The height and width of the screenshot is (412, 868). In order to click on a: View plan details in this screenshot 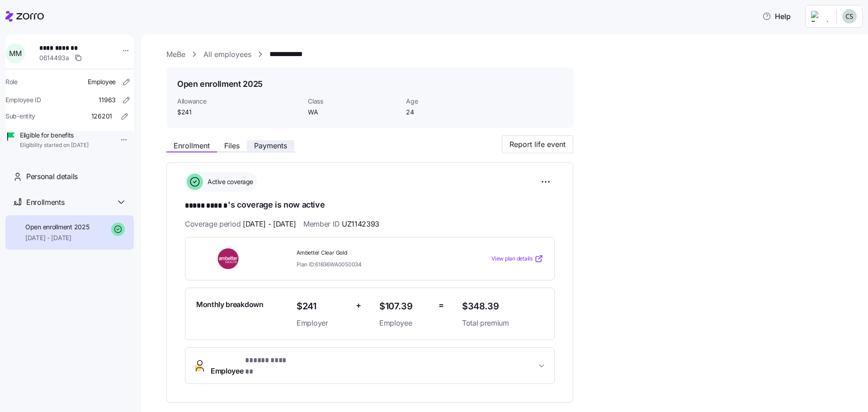, I will do `click(517, 258)`.